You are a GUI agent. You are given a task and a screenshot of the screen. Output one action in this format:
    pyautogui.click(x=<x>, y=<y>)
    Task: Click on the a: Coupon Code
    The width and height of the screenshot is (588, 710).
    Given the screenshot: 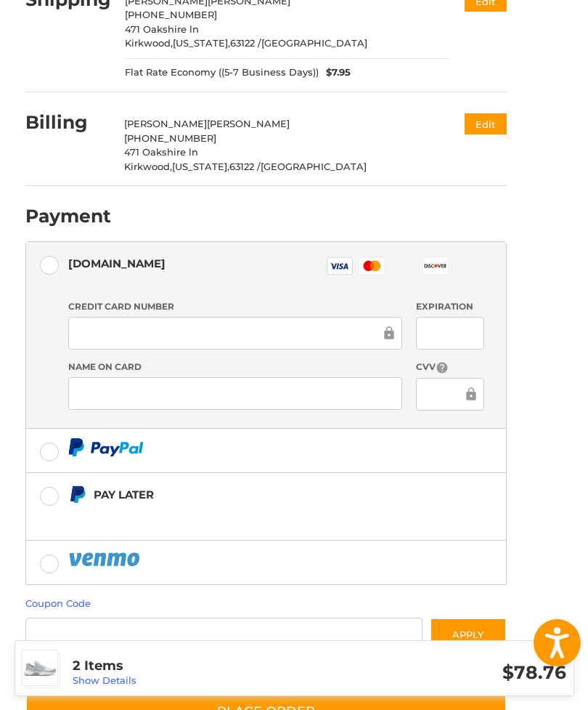 What is the action you would take?
    pyautogui.click(x=58, y=603)
    